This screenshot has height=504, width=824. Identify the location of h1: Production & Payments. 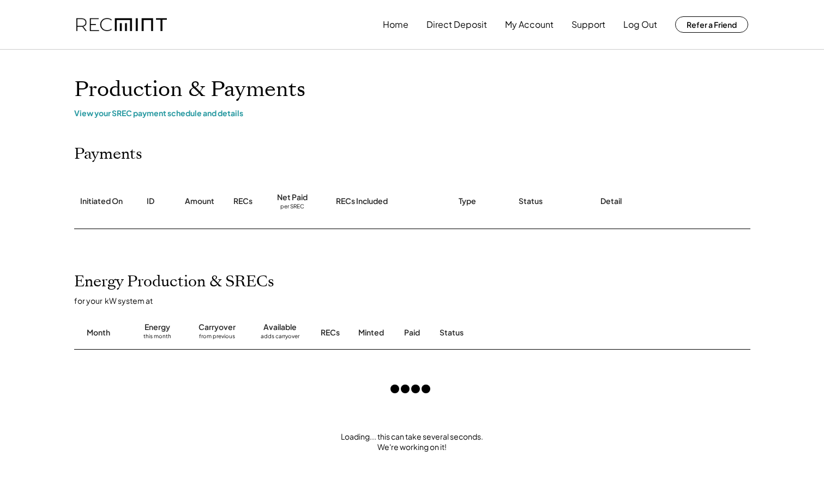
(412, 90).